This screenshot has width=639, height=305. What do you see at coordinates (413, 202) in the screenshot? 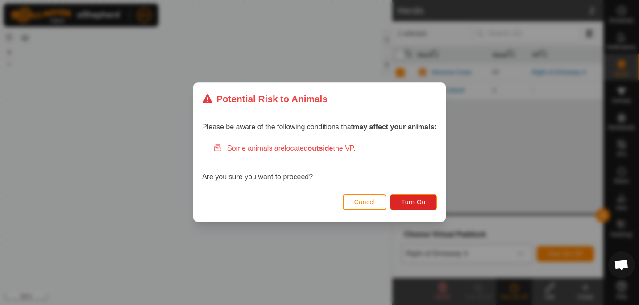
I see `span: Turn On` at bounding box center [413, 202].